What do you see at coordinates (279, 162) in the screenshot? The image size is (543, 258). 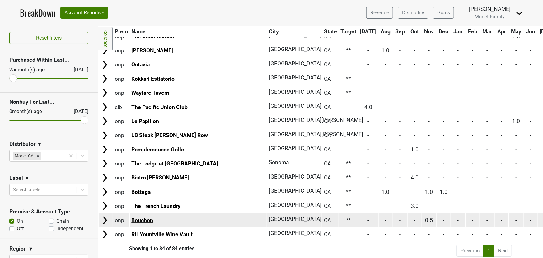 I see `span: Sonoma` at bounding box center [279, 162].